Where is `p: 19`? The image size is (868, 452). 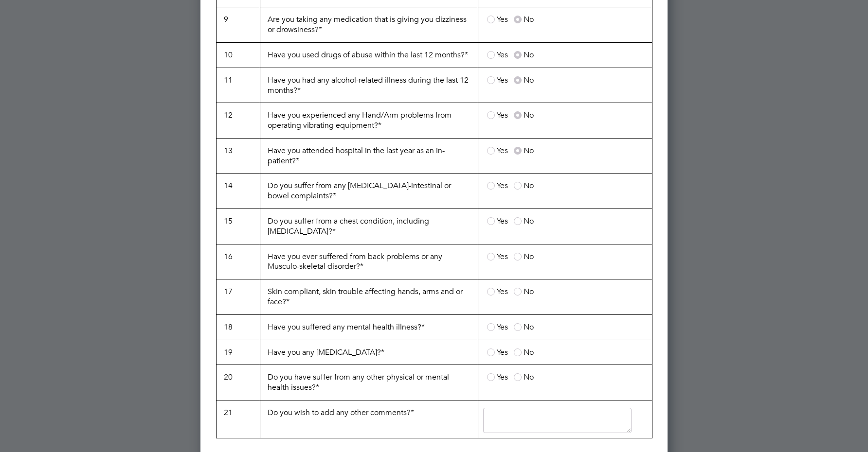
p: 19 is located at coordinates (238, 353).